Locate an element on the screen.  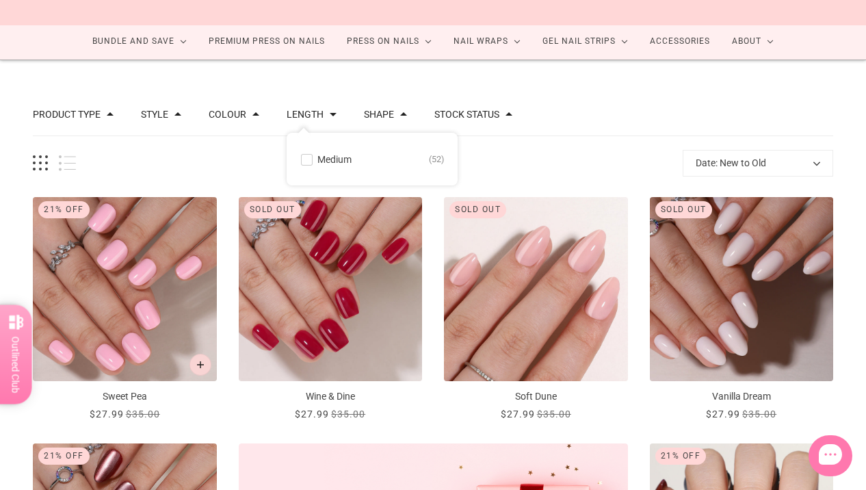
button: Date: New to Old is located at coordinates (758, 163).